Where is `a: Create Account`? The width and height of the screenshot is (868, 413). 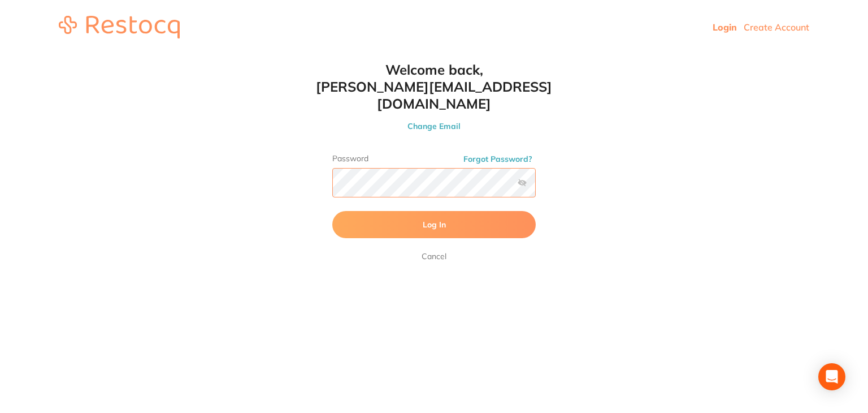
a: Create Account is located at coordinates (776, 27).